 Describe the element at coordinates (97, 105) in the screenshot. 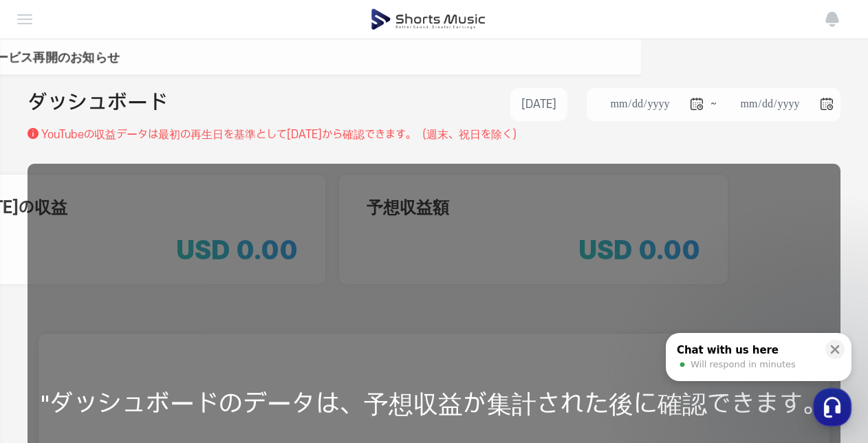

I see `h2: ダッシュボード` at that location.